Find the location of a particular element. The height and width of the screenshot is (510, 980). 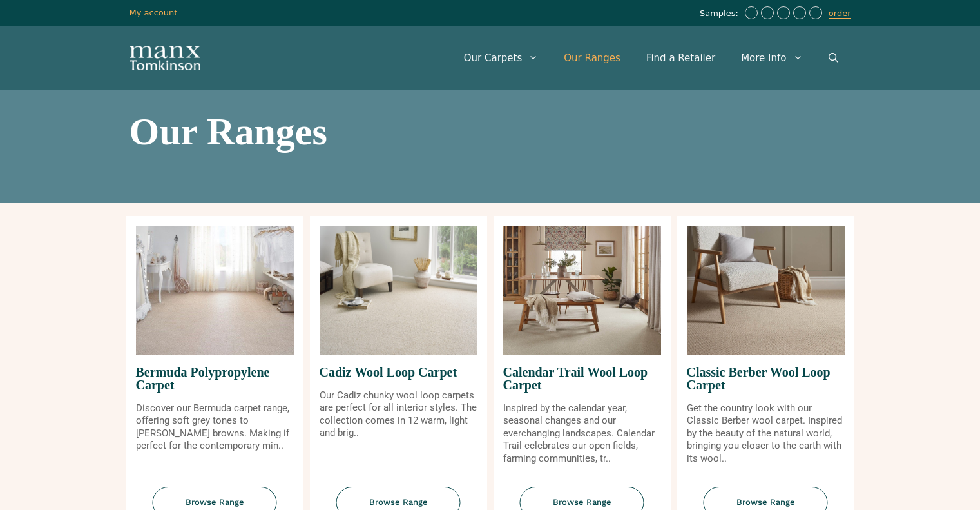

p: Get the country look with our Classic Berber wool carpet. Inspired by the beauty of the natural w... is located at coordinates (765, 434).